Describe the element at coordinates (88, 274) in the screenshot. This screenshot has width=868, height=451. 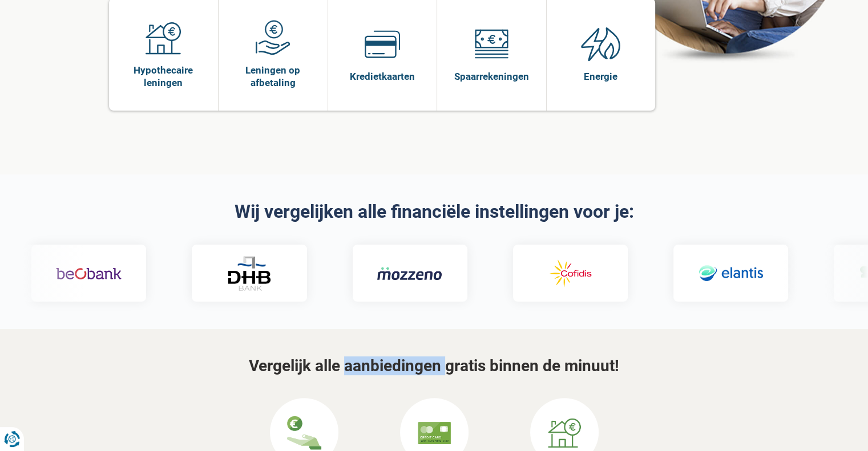
I see `img: Beobank` at that location.